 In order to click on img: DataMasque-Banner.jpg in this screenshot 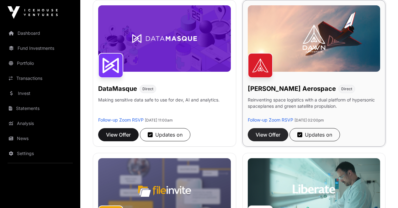, I will do `click(164, 38)`.